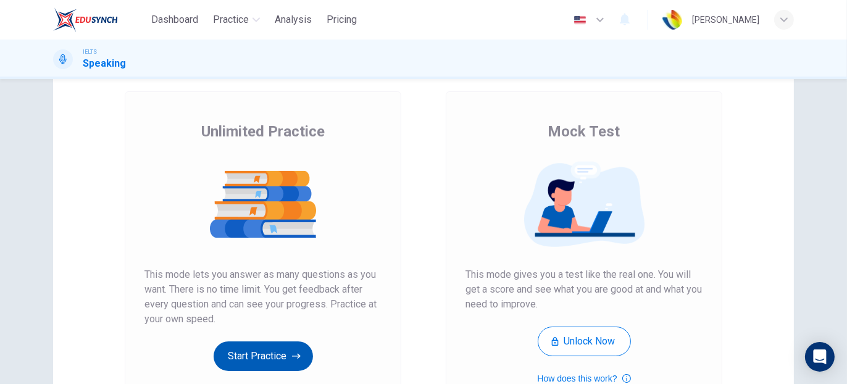 This screenshot has height=384, width=847. Describe the element at coordinates (293, 20) in the screenshot. I see `button: Analysis` at that location.